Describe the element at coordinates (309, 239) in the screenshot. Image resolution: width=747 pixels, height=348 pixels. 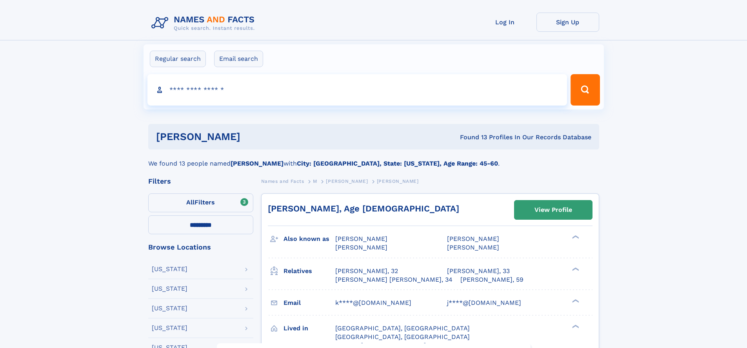
I see `h3: Also known as` at that location.